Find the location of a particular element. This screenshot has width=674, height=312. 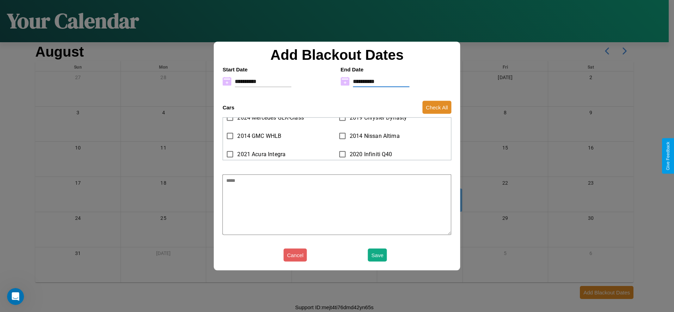

button: Cancel is located at coordinates (295, 255).